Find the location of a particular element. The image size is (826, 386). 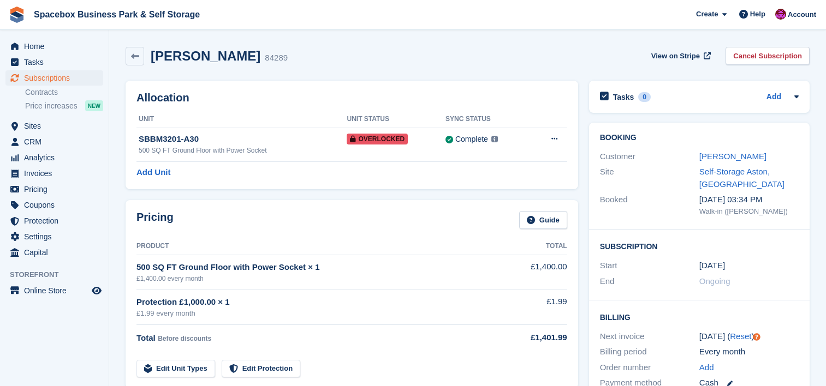

span: Capital is located at coordinates (57, 253).